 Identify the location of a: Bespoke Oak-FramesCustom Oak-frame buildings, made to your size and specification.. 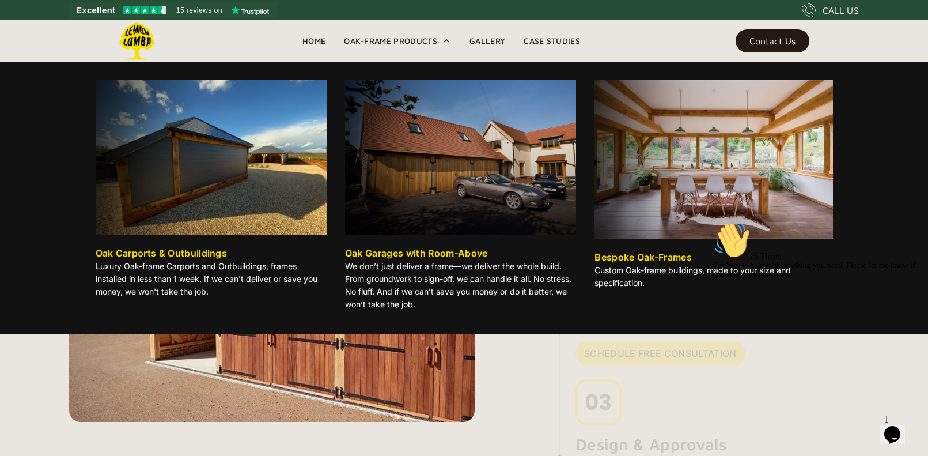
(714, 187).